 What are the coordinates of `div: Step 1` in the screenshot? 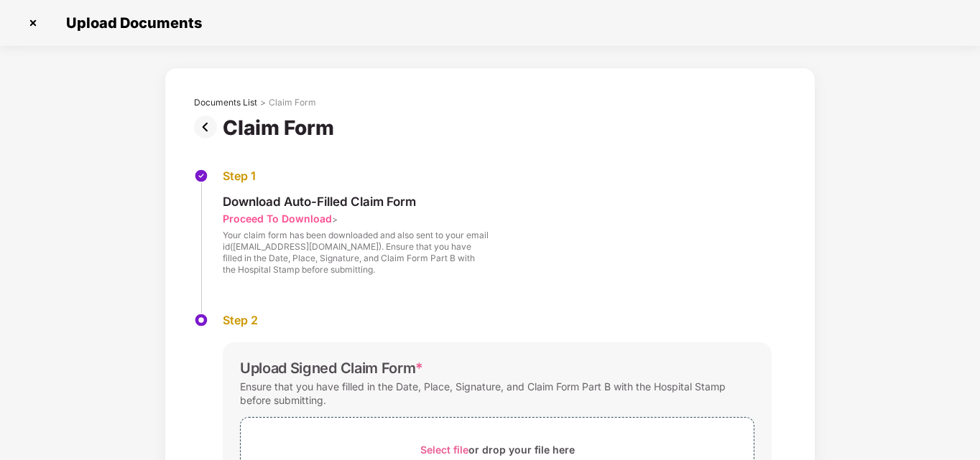 It's located at (355, 176).